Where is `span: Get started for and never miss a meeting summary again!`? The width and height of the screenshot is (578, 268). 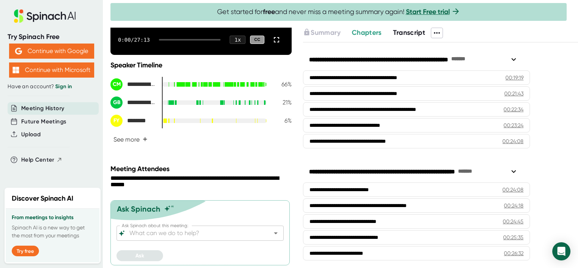 span: Get started for and never miss a meeting summary again! is located at coordinates (339, 12).